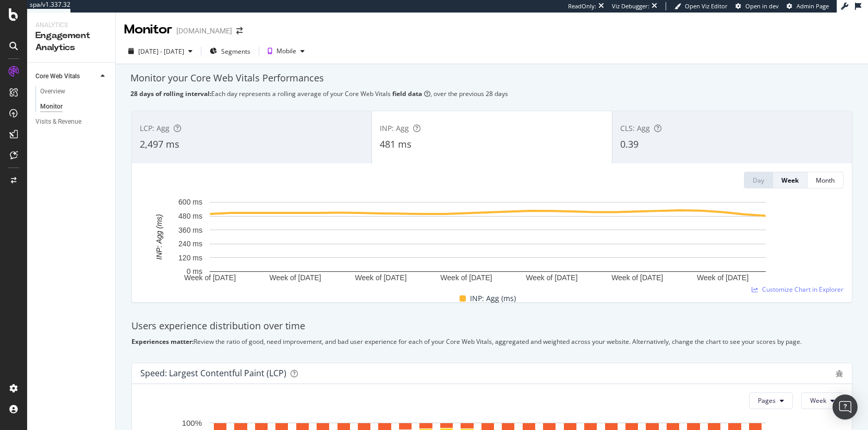  I want to click on div: Review the ratio of good, need improvement, and bad user experience for each of your Core Web Vit..., so click(492, 341).